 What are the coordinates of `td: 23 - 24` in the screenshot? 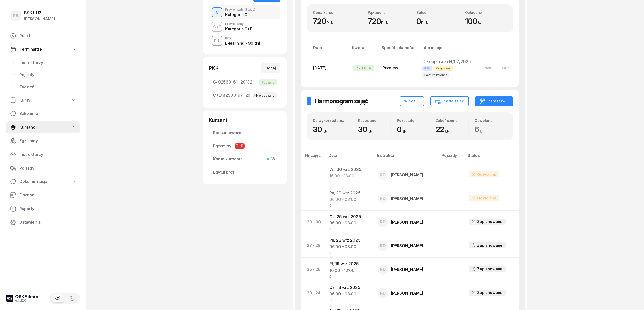 It's located at (313, 293).